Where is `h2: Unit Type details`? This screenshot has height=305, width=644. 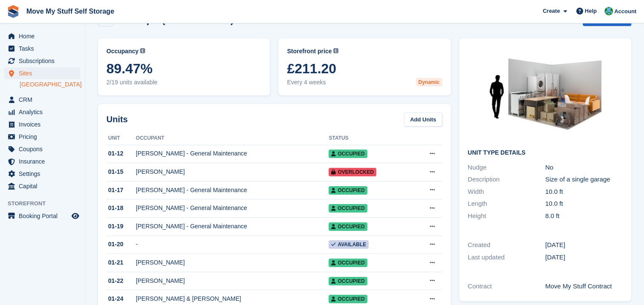
h2: Unit Type details is located at coordinates (545, 153).